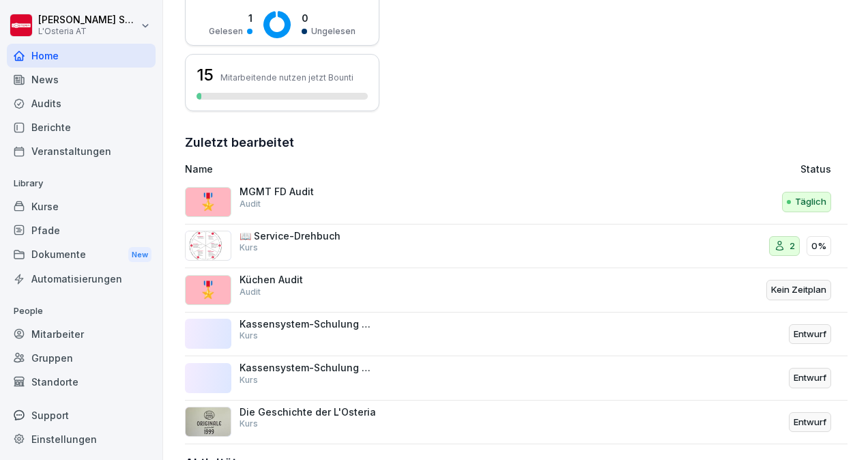 Image resolution: width=868 pixels, height=460 pixels. I want to click on p: 2, so click(792, 247).